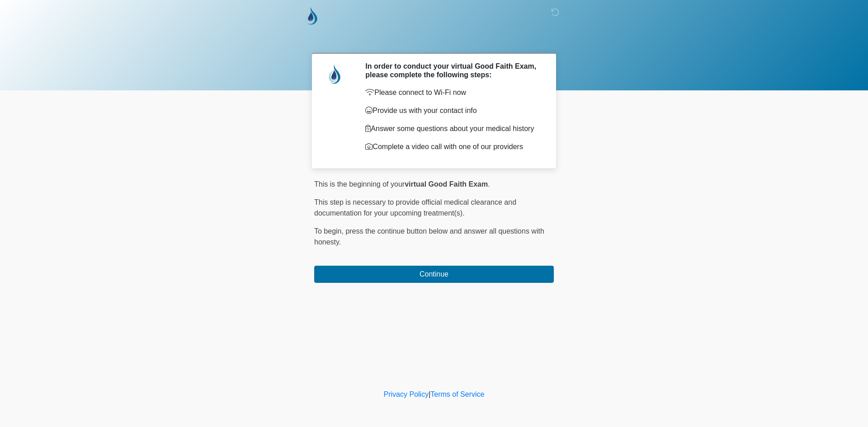 The height and width of the screenshot is (427, 868). I want to click on p: Complete a video call with one of our providers, so click(452, 147).